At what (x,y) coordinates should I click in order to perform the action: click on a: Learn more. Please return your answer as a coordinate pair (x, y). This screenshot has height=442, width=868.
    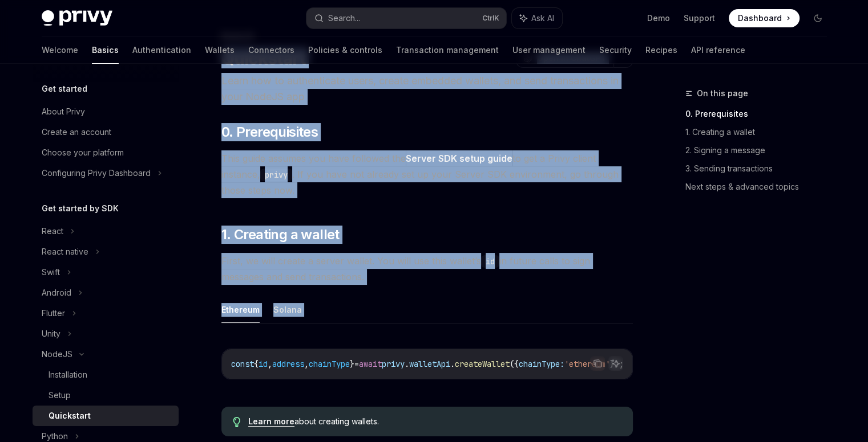
    Looking at the image, I should click on (271, 422).